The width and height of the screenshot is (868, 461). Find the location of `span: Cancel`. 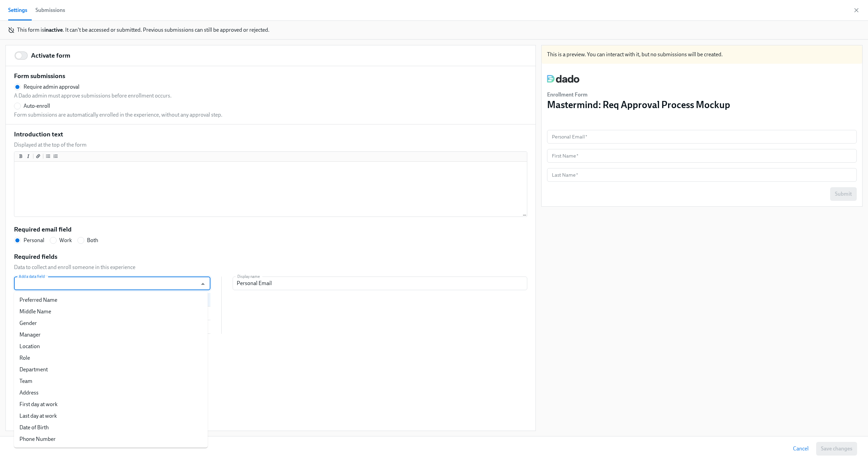

span: Cancel is located at coordinates (801, 448).